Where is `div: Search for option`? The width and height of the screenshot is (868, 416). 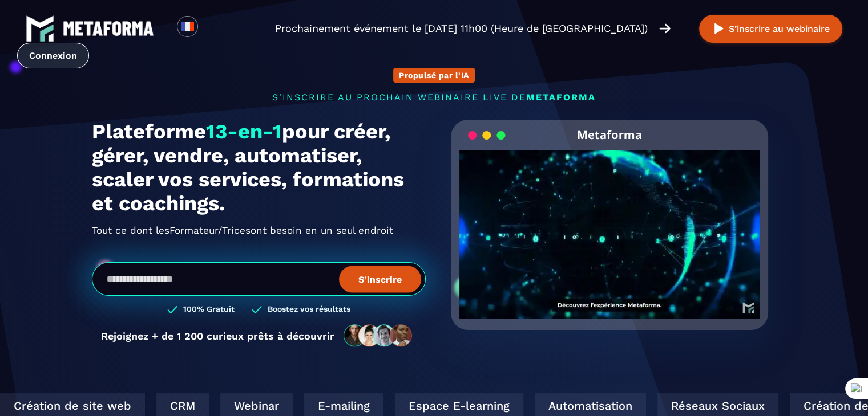 div: Search for option is located at coordinates (212, 29).